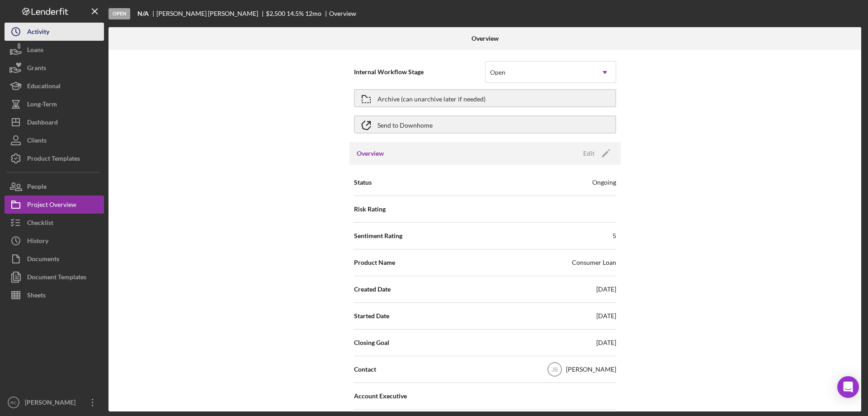 The width and height of the screenshot is (868, 416). I want to click on text: RC, so click(14, 402).